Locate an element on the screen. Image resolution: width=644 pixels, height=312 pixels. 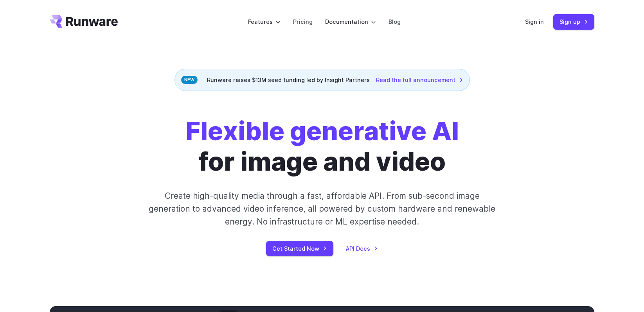
a: Pricing is located at coordinates (303, 22).